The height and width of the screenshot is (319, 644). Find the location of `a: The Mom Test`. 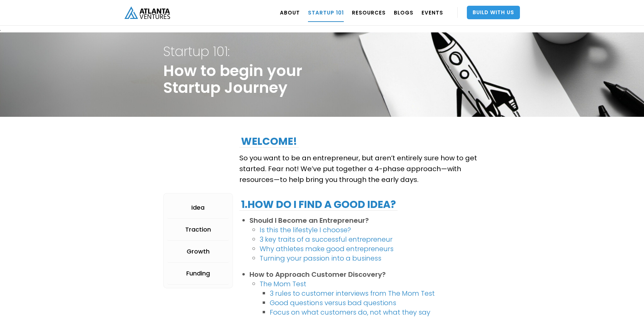

a: The Mom Test is located at coordinates (283, 284).